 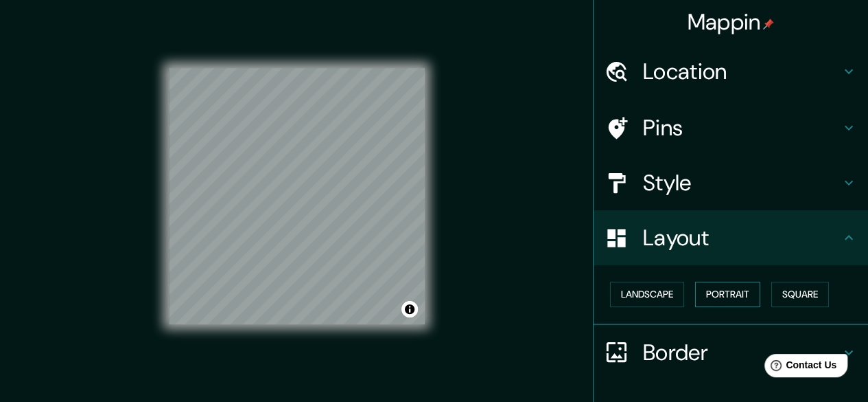 I want to click on div: Border, so click(x=731, y=353).